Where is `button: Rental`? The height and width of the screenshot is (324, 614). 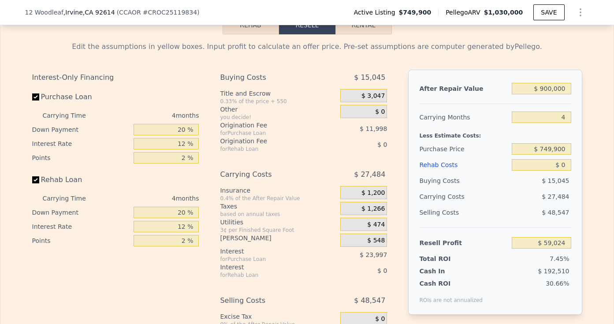
button: Rental is located at coordinates (364, 25).